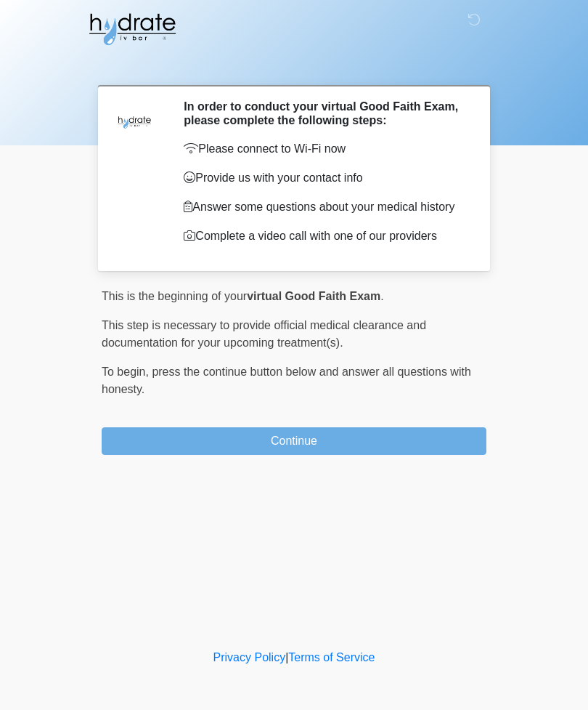 This screenshot has height=710, width=588. I want to click on button: Continue, so click(294, 441).